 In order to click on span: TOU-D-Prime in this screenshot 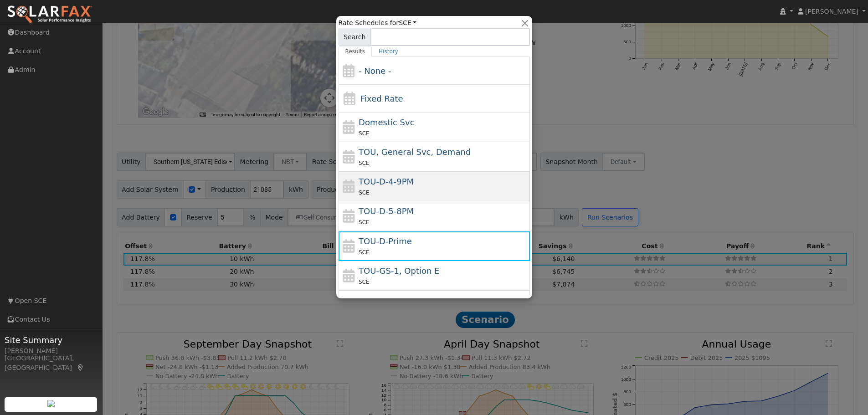, I will do `click(386, 241)`.